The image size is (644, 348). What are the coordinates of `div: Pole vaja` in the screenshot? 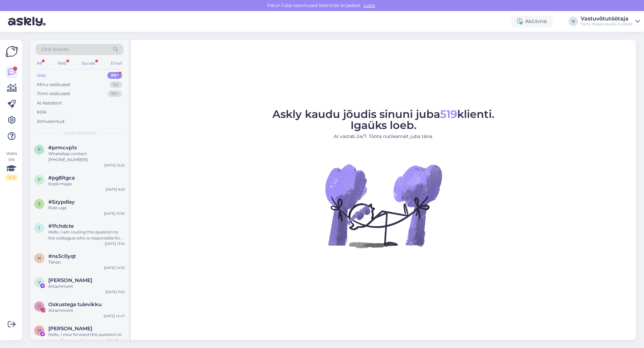 It's located at (87, 208).